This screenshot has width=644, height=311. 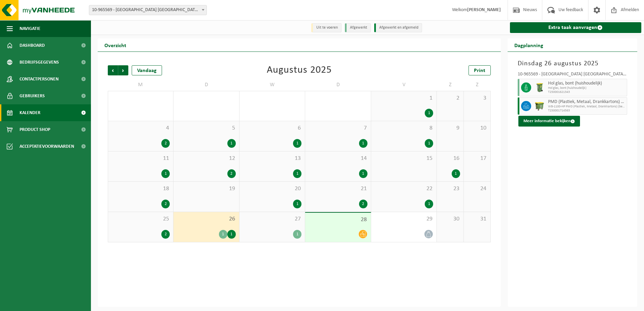 What do you see at coordinates (404, 219) in the screenshot?
I see `span: 29` at bounding box center [404, 219].